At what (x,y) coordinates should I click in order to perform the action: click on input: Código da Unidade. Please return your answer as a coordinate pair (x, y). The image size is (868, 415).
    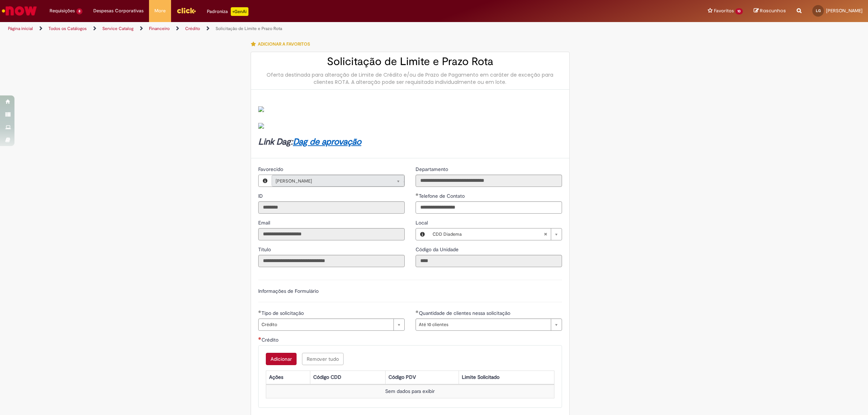
    Looking at the image, I should click on (489, 261).